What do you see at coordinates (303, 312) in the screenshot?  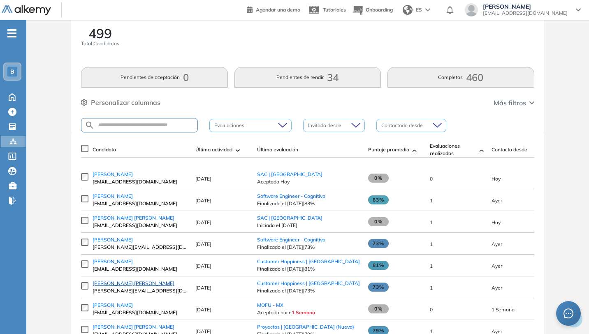 I see `span: 1 Semana` at bounding box center [303, 312].